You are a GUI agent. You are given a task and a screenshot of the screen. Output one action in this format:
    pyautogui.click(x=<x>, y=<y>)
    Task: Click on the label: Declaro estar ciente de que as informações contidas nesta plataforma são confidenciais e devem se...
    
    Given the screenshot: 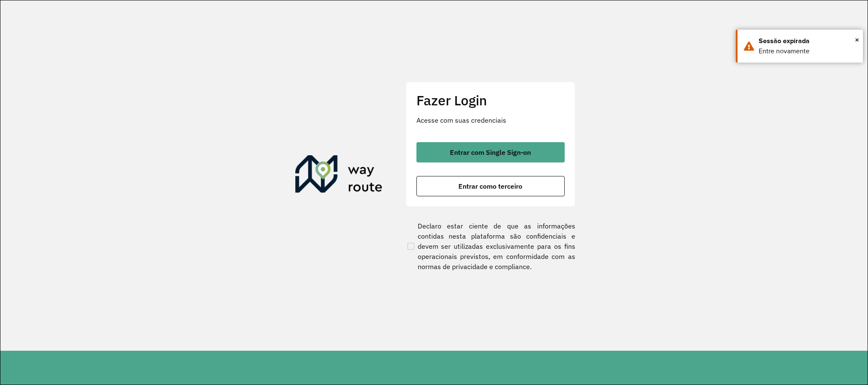 What is the action you would take?
    pyautogui.click(x=491, y=246)
    